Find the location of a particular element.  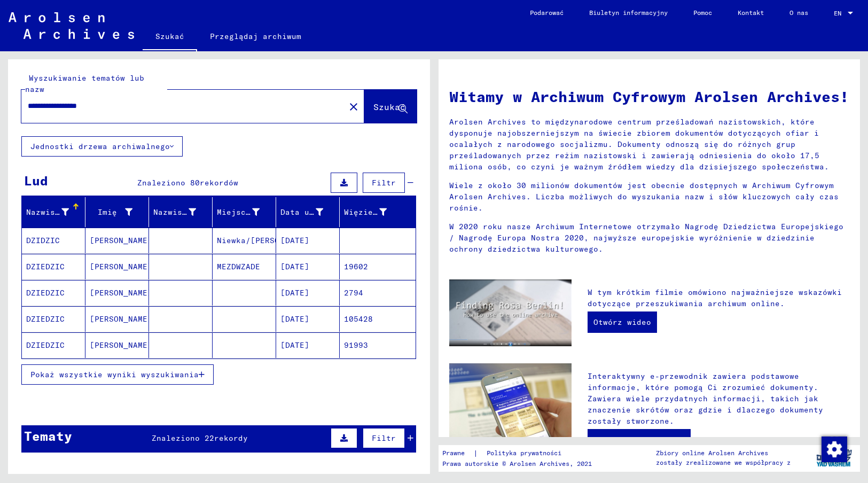

button: Jednostki drzewa archiwalnego is located at coordinates (102, 147).